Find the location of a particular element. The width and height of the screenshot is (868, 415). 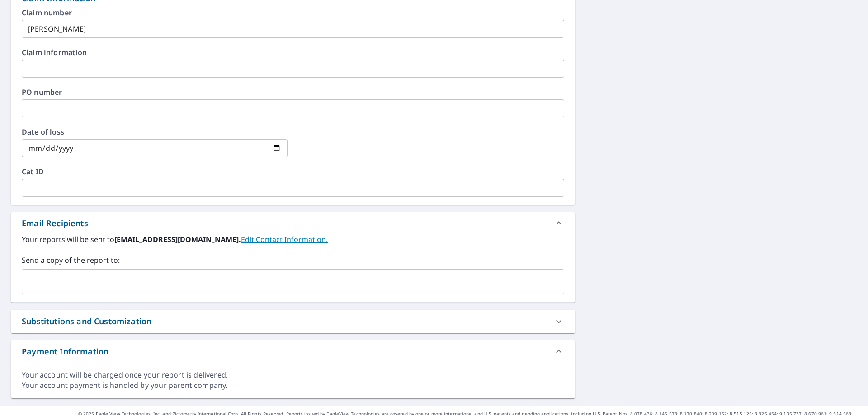

label: Date of loss is located at coordinates (155, 132).